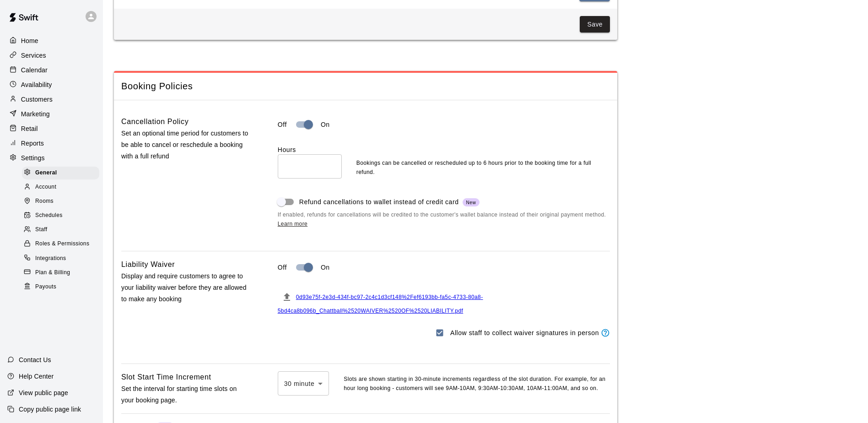  What do you see at coordinates (46, 173) in the screenshot?
I see `span: General` at bounding box center [46, 173].